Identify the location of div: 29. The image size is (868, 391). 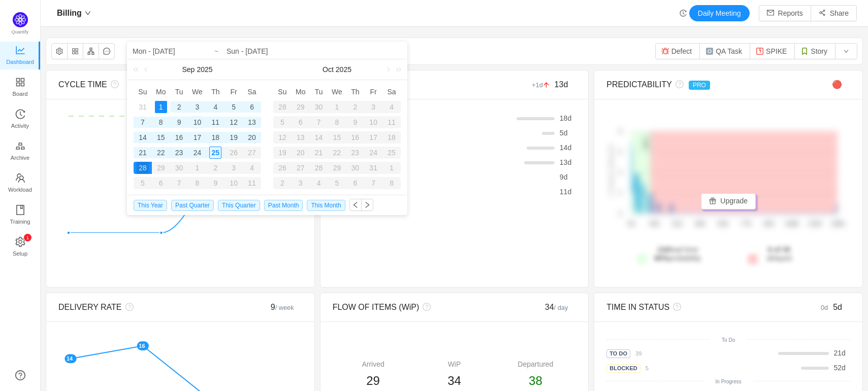
(337, 168).